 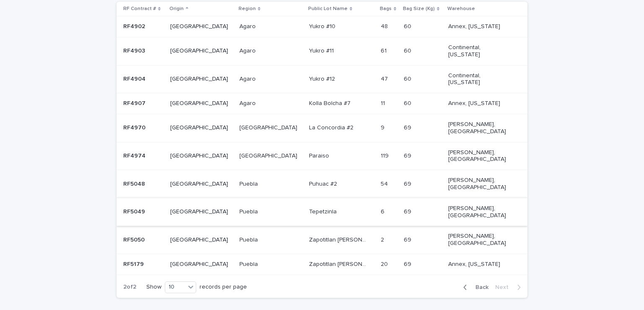 I want to click on div: 10, so click(x=175, y=287).